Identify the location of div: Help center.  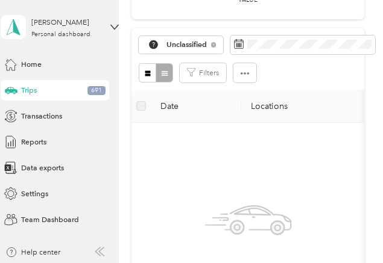
(33, 252).